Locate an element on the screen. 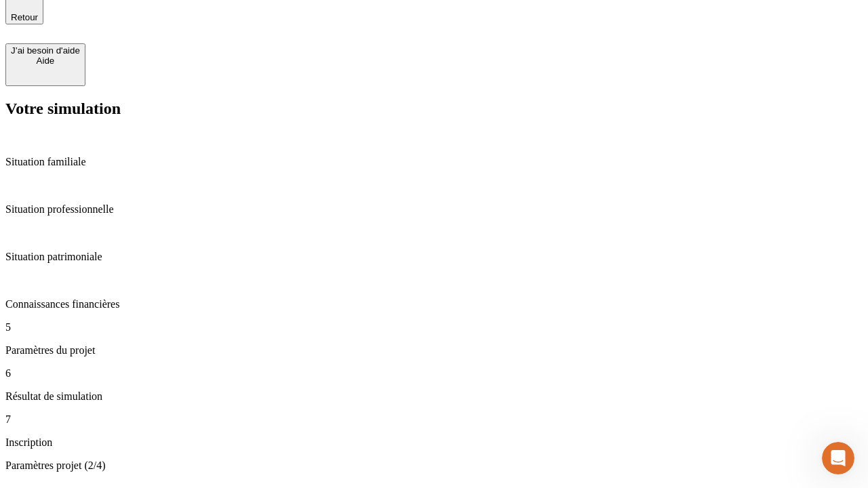 The image size is (868, 488). p: 7 is located at coordinates (434, 420).